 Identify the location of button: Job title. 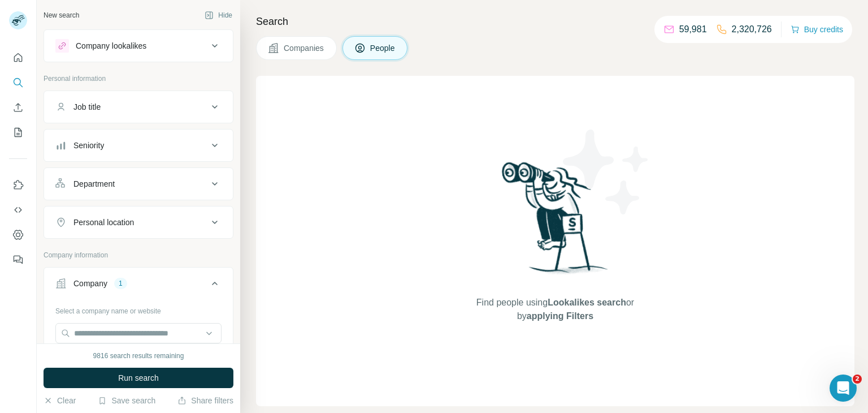
(139, 107).